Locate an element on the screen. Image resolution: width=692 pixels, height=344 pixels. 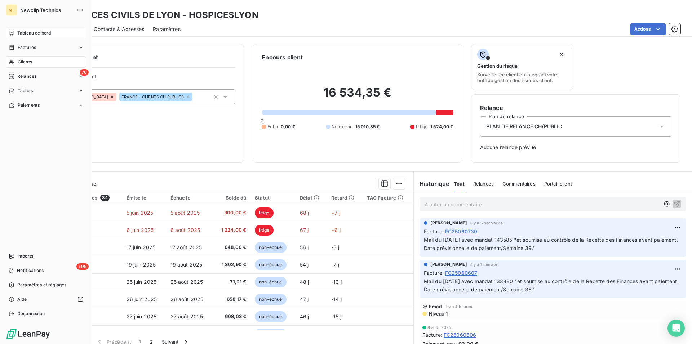
span: Tableau de bord is located at coordinates (34, 33).